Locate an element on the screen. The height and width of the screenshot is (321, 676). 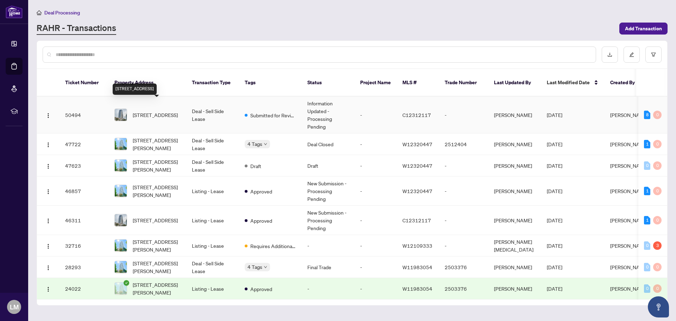
button: Open asap is located at coordinates (658, 307).